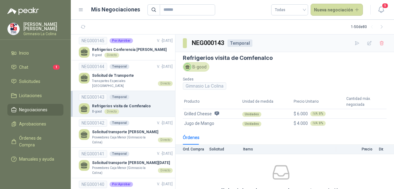 The image size is (394, 189). What do you see at coordinates (56, 67) in the screenshot?
I see `span: 1` at bounding box center [56, 67].